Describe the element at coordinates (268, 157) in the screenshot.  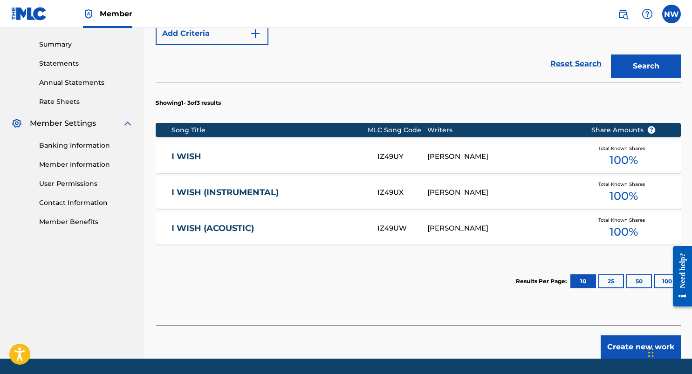
I see `a: I WISH` at that location.